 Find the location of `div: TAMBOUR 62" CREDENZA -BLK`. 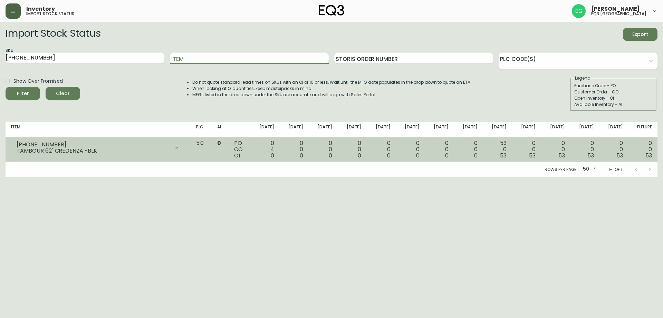

div: TAMBOUR 62" CREDENZA -BLK is located at coordinates (93, 151).